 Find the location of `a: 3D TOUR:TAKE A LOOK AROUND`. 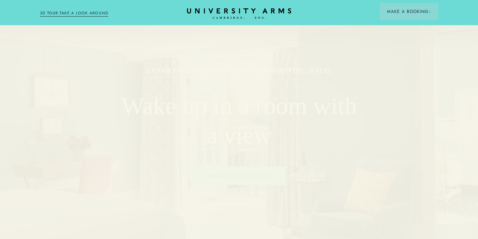

a: 3D TOUR:TAKE A LOOK AROUND is located at coordinates (74, 13).